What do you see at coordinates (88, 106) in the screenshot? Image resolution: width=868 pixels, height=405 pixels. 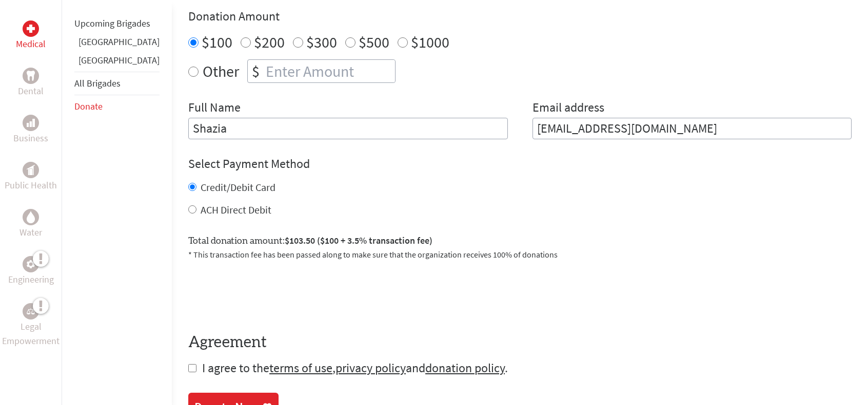 I see `a: Donate` at bounding box center [88, 106].